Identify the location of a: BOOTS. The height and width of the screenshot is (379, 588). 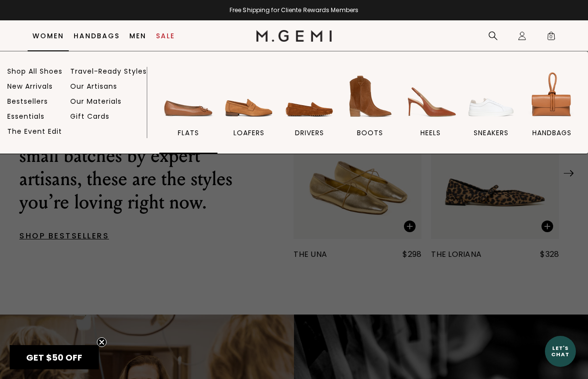
(370, 112).